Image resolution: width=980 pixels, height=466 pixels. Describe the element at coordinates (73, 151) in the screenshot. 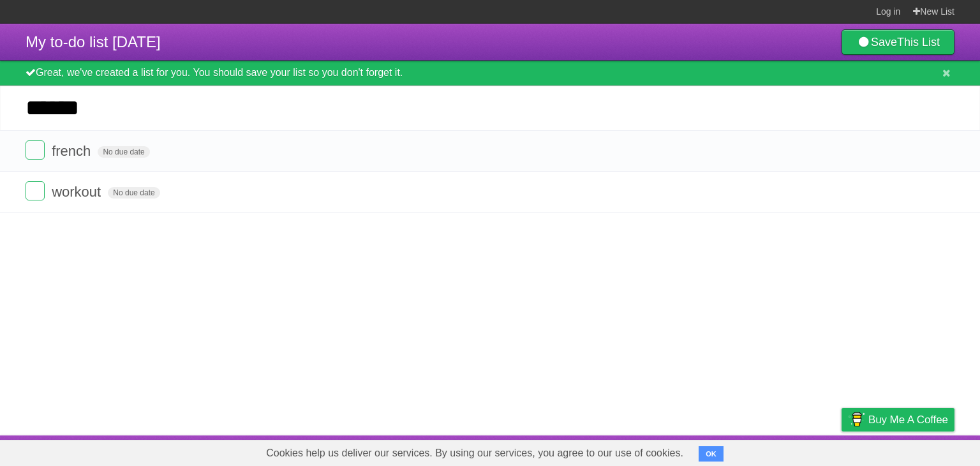

I see `span: french` at that location.